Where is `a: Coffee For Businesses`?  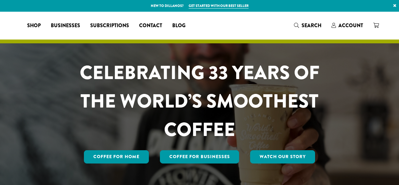
a: Coffee For Businesses is located at coordinates (200, 157).